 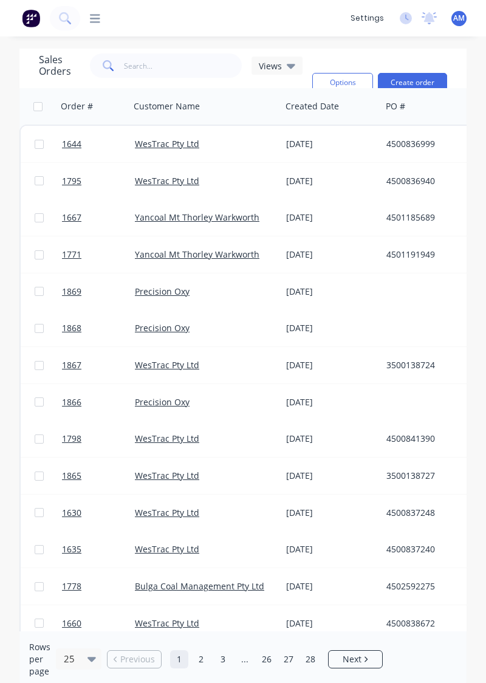 I want to click on span: 1771, so click(x=72, y=254).